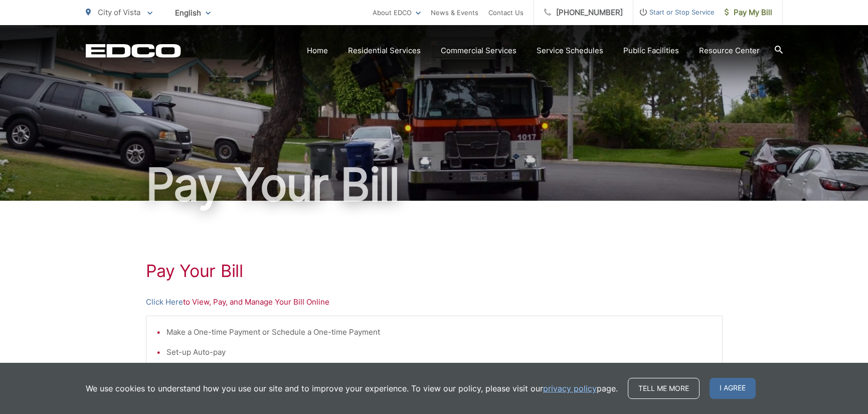  What do you see at coordinates (133, 51) in the screenshot?
I see `a: EDCD logo. Return to the homepage.` at bounding box center [133, 51].